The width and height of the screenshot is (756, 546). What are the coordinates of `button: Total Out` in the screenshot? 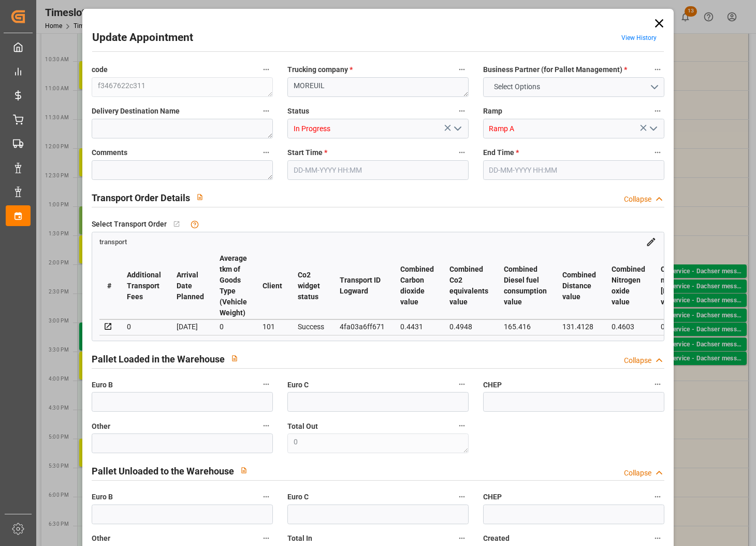 It's located at (462, 425).